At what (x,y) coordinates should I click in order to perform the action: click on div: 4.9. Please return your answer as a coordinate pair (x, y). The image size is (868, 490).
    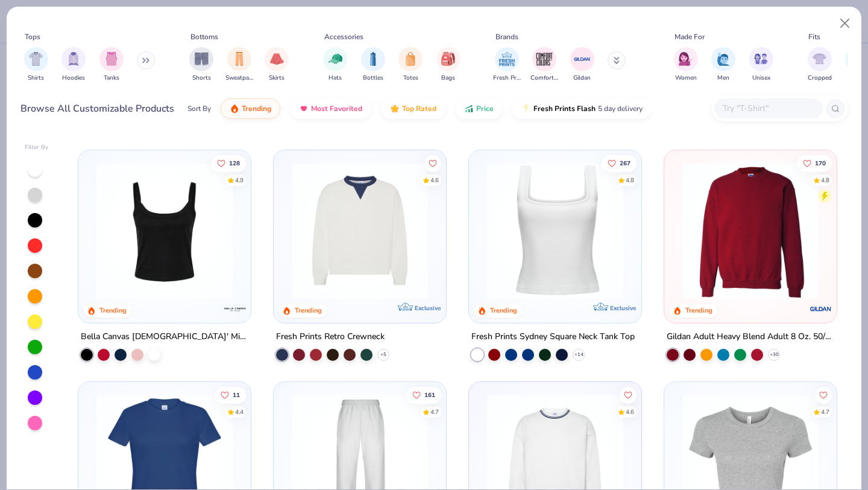
    Looking at the image, I should click on (240, 180).